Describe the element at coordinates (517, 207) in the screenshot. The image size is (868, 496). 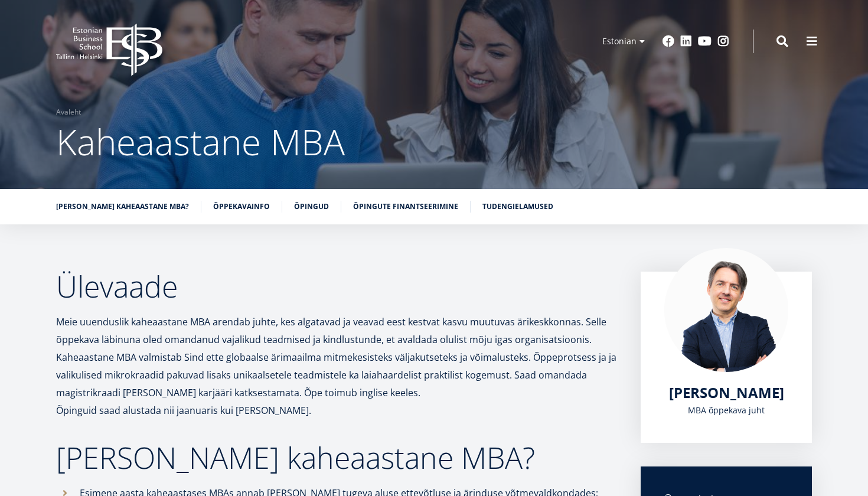
I see `a: Tudengielamused` at that location.